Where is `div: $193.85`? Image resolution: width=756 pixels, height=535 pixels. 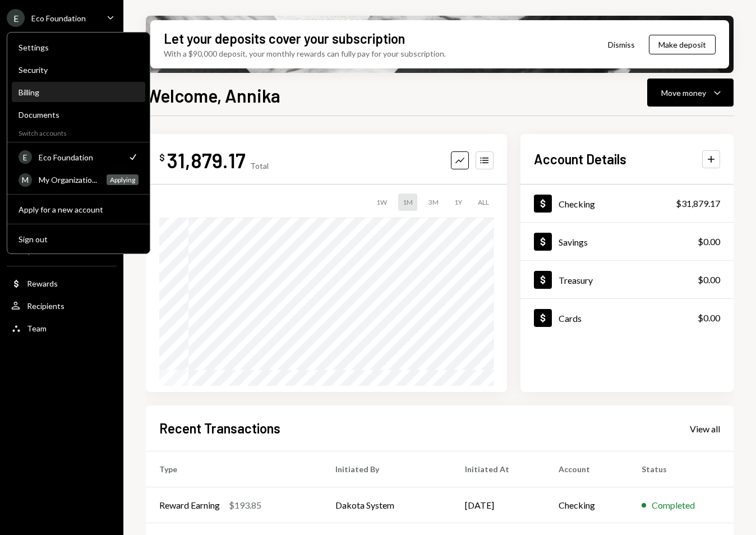
div: $193.85 is located at coordinates (245, 505).